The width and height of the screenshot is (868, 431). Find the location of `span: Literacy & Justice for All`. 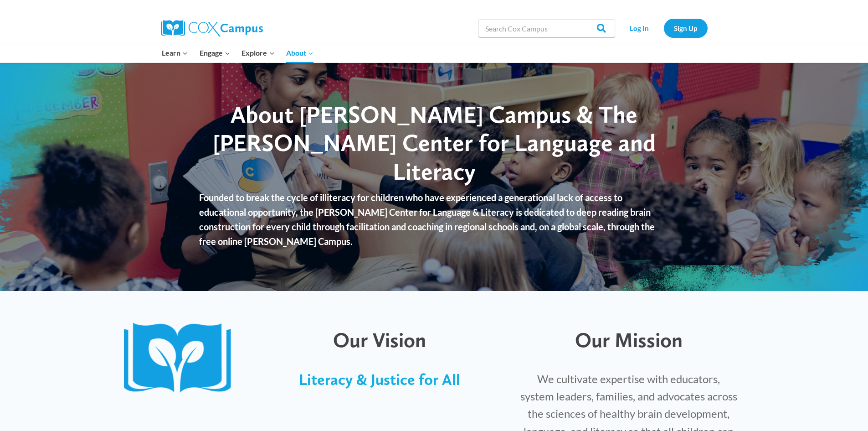

span: Literacy & Justice for All is located at coordinates (380, 379).